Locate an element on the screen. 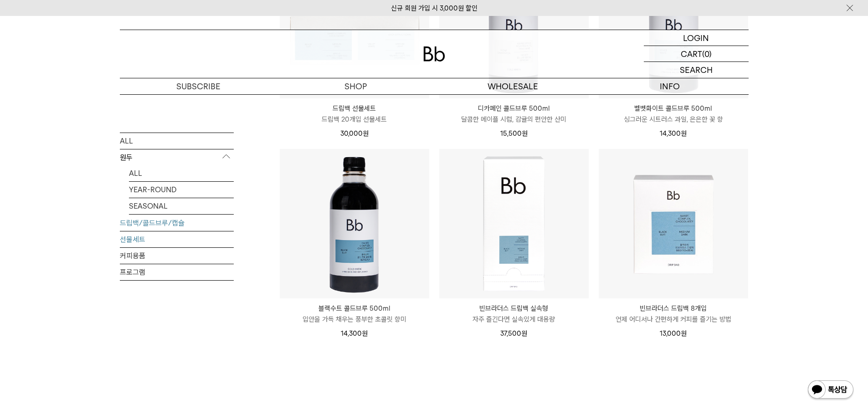  p: CART is located at coordinates (691, 54).